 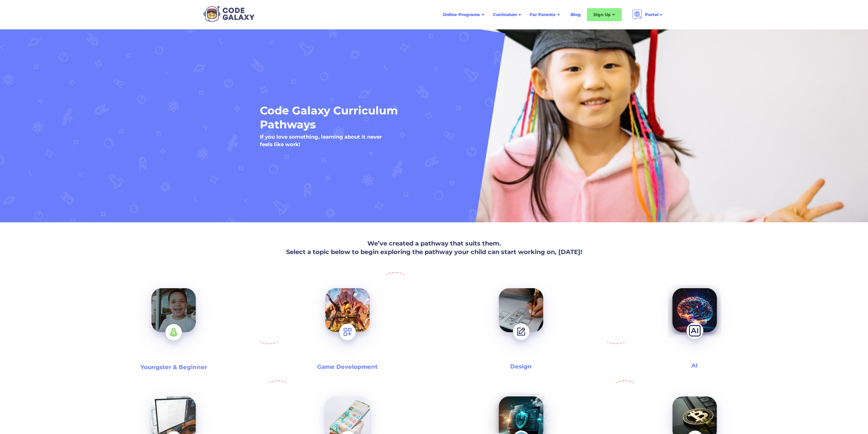 I want to click on a: Design, so click(x=521, y=323).